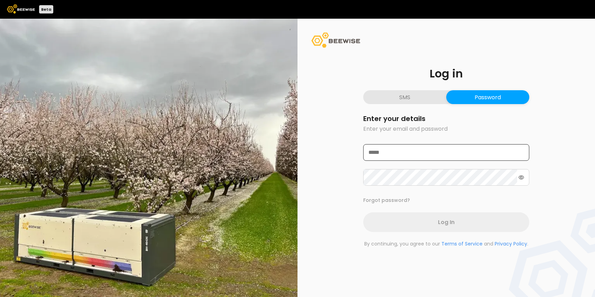 Image resolution: width=595 pixels, height=297 pixels. What do you see at coordinates (488, 97) in the screenshot?
I see `button: Password` at bounding box center [488, 97].